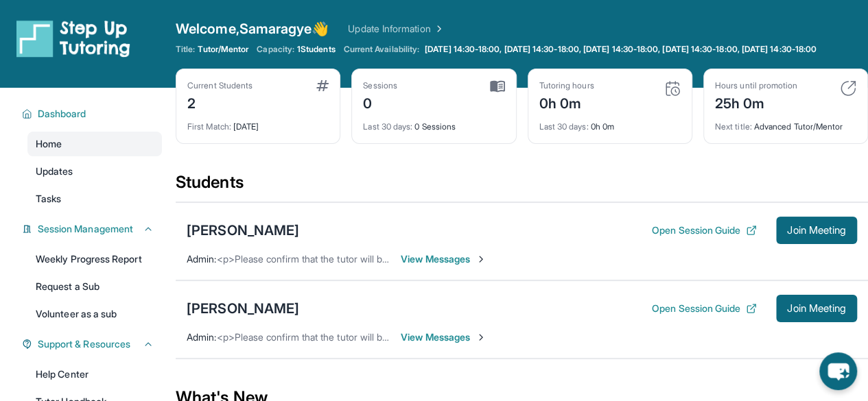  I want to click on span: Title:, so click(185, 50).